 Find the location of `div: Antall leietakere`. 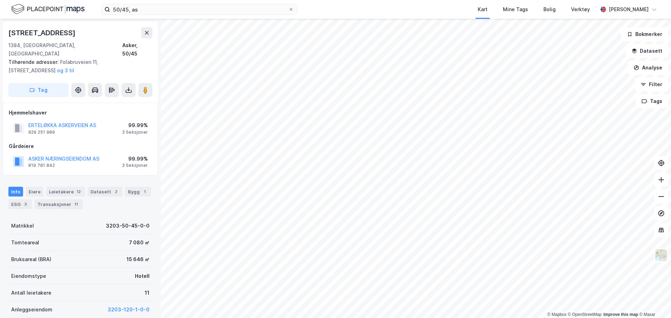

div: Antall leietakere is located at coordinates (31, 293).